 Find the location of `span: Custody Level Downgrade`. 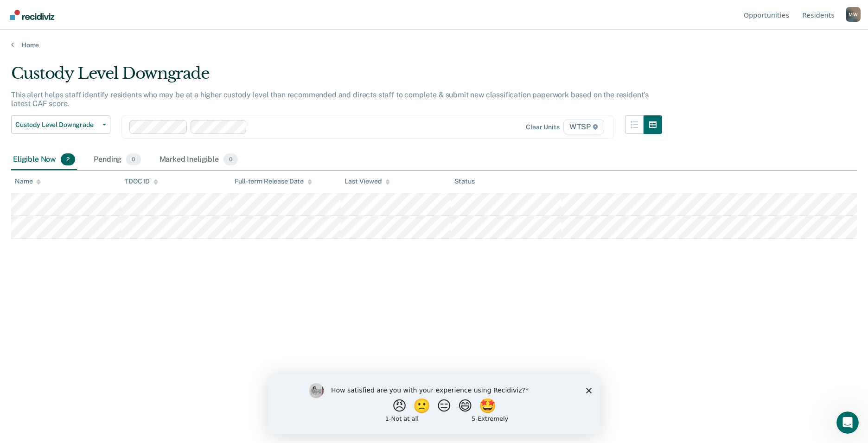

span: Custody Level Downgrade is located at coordinates (57, 125).